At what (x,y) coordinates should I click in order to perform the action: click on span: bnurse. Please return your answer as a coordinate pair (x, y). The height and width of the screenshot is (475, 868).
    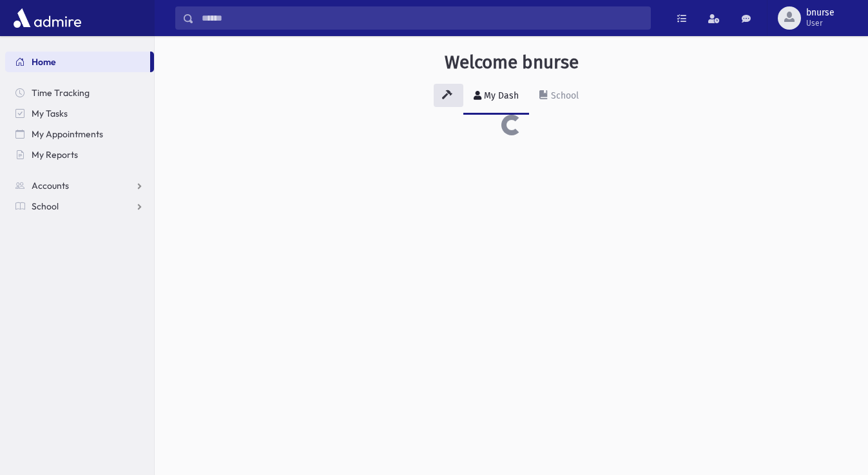
    Looking at the image, I should click on (821, 13).